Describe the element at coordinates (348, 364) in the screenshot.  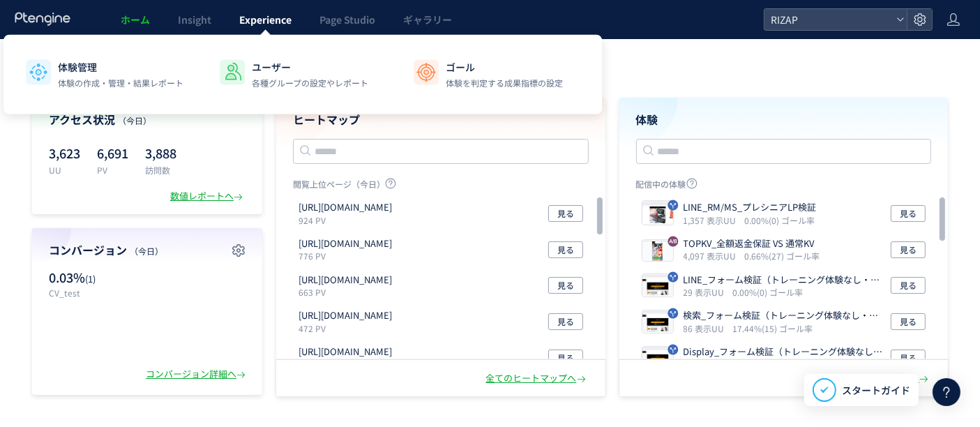
I see `p: 454 PV` at that location.